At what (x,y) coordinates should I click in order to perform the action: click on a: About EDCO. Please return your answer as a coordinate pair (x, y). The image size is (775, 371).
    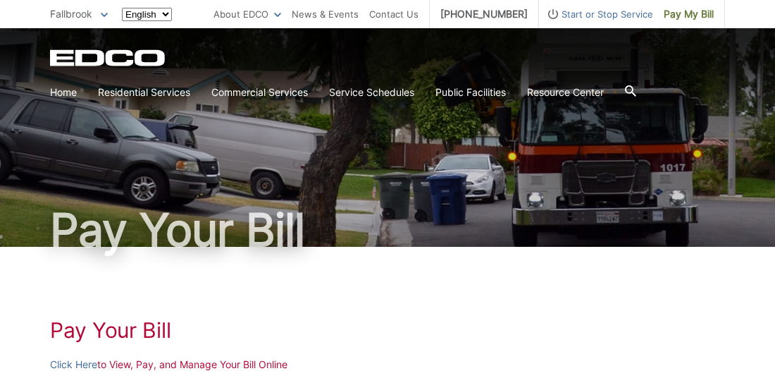
    Looking at the image, I should click on (247, 14).